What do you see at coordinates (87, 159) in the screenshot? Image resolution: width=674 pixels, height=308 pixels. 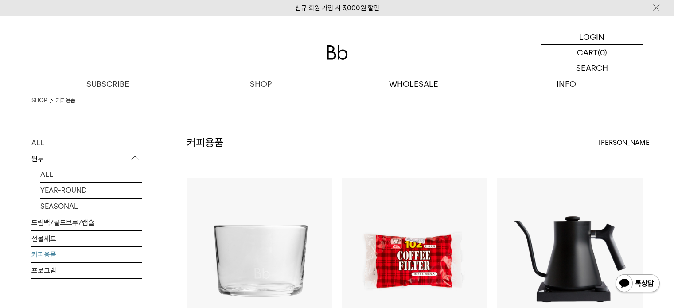 I see `p: 원두` at bounding box center [87, 159].